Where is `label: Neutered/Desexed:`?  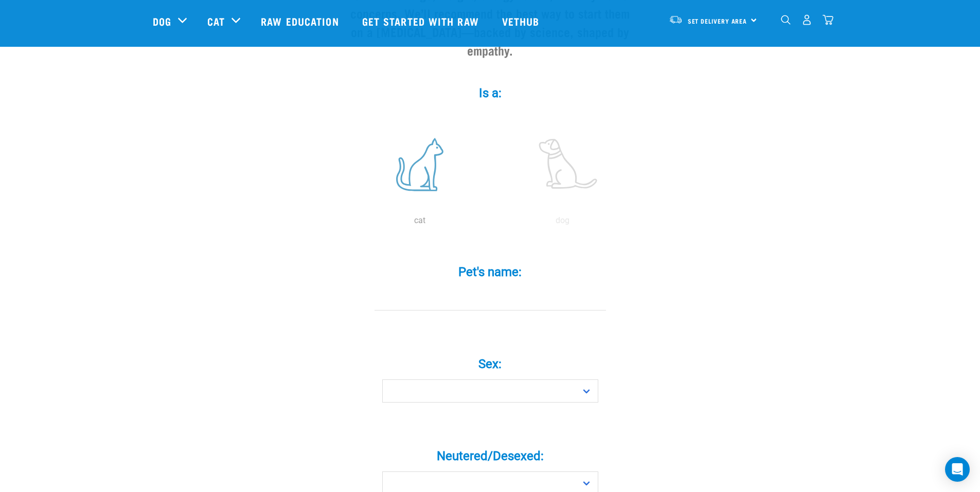 label: Neutered/Desexed: is located at coordinates (490, 457).